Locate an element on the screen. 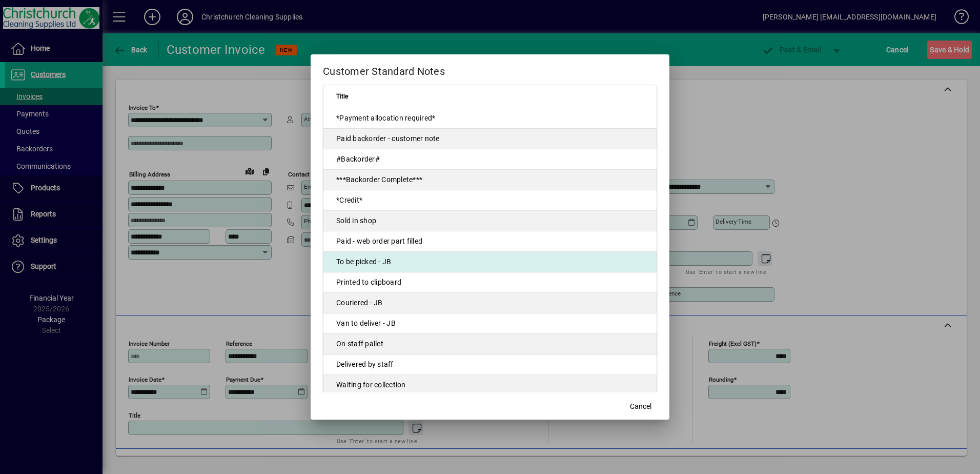 This screenshot has height=474, width=980. td: Delivered by staff is located at coordinates (490, 365).